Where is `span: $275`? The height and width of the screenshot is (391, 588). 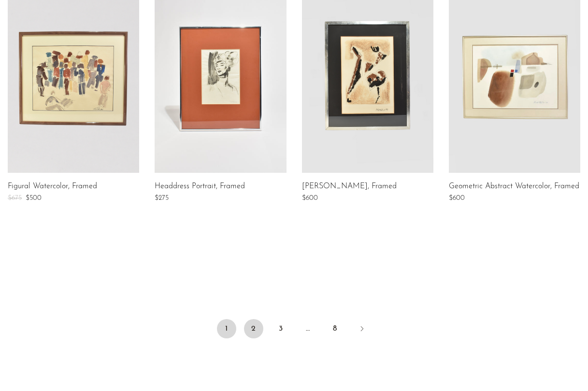
span: $275 is located at coordinates (161, 198).